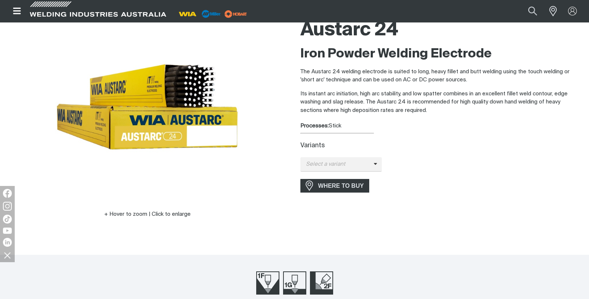 The width and height of the screenshot is (589, 299). I want to click on a: WHERE TO BUY, so click(335, 186).